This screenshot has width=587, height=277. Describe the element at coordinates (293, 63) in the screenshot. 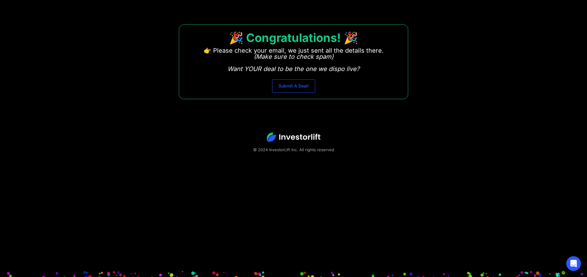

I see `em: (Make sure to check spam) Want YOUR deal to be the one we dispo live?` at that location.